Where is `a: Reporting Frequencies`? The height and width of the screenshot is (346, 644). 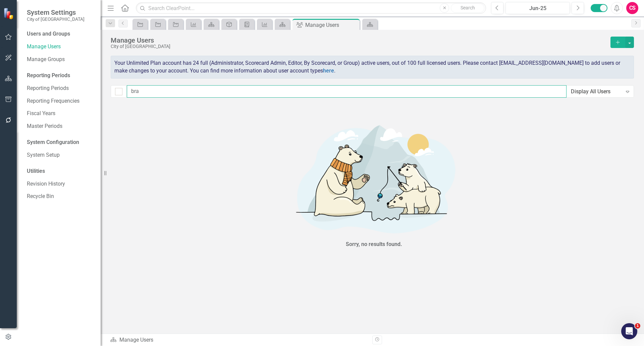
a: Reporting Frequencies is located at coordinates (60, 101).